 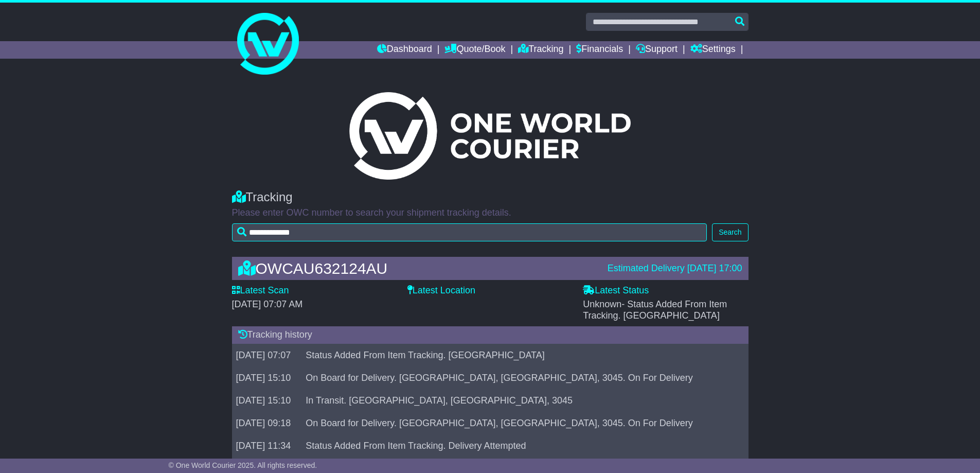 What do you see at coordinates (475, 50) in the screenshot?
I see `a: Quote/Book` at bounding box center [475, 50].